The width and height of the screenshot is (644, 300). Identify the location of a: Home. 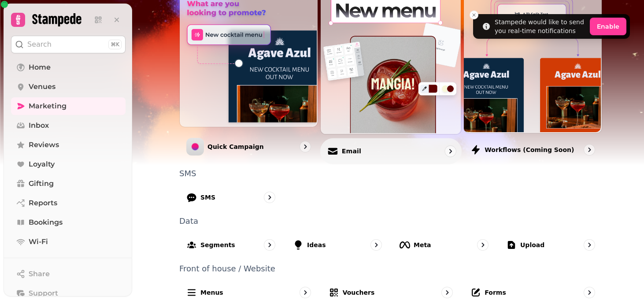
(68, 67).